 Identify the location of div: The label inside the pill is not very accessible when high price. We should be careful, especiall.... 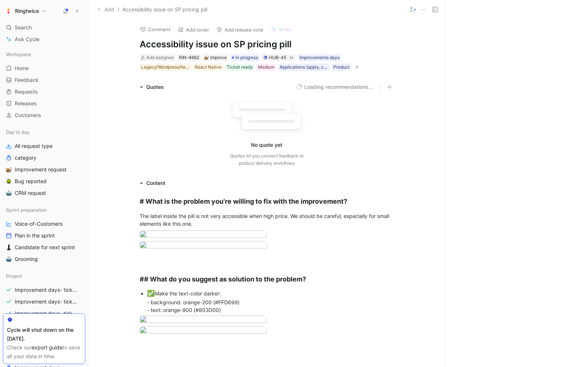
(267, 220).